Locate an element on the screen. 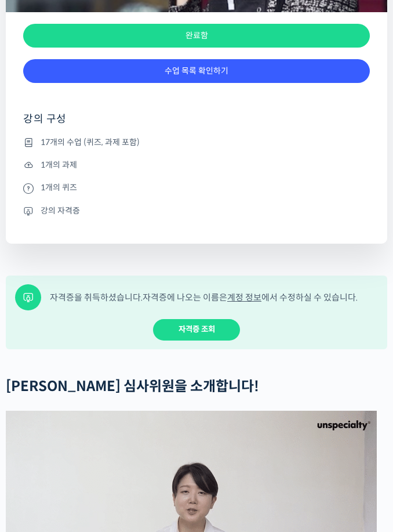 This screenshot has width=393, height=532. span: 설정 is located at coordinates (186, 389).